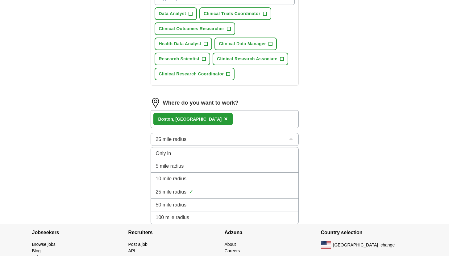  I want to click on button: 25 mile radius, so click(224, 140).